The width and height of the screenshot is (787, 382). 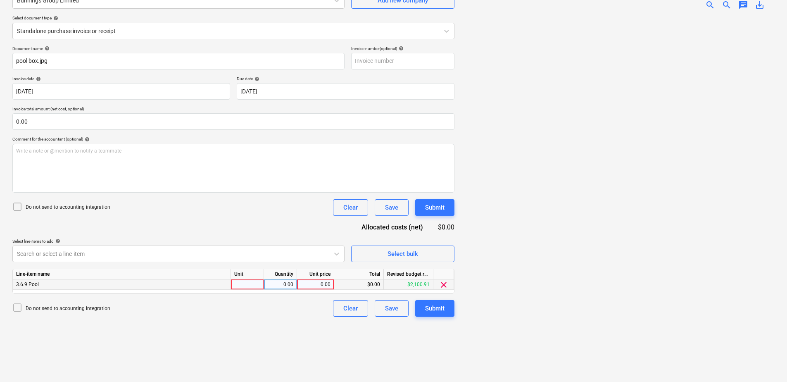 What do you see at coordinates (403, 254) in the screenshot?
I see `div: Select bulk` at bounding box center [403, 254].